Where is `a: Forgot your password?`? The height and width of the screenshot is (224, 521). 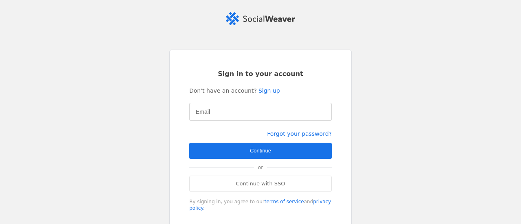 a: Forgot your password? is located at coordinates (299, 134).